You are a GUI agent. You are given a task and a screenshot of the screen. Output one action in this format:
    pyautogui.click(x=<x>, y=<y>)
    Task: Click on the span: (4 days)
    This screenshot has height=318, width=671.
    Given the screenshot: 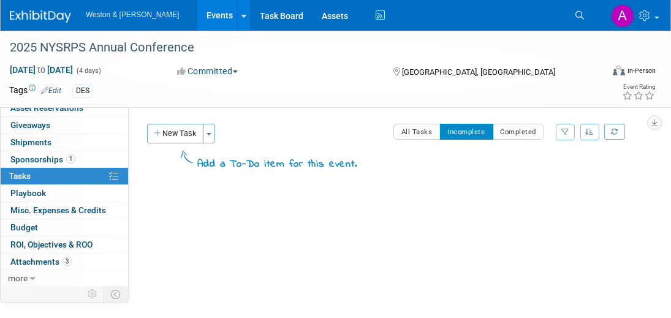 What is the action you would take?
    pyautogui.click(x=88, y=70)
    